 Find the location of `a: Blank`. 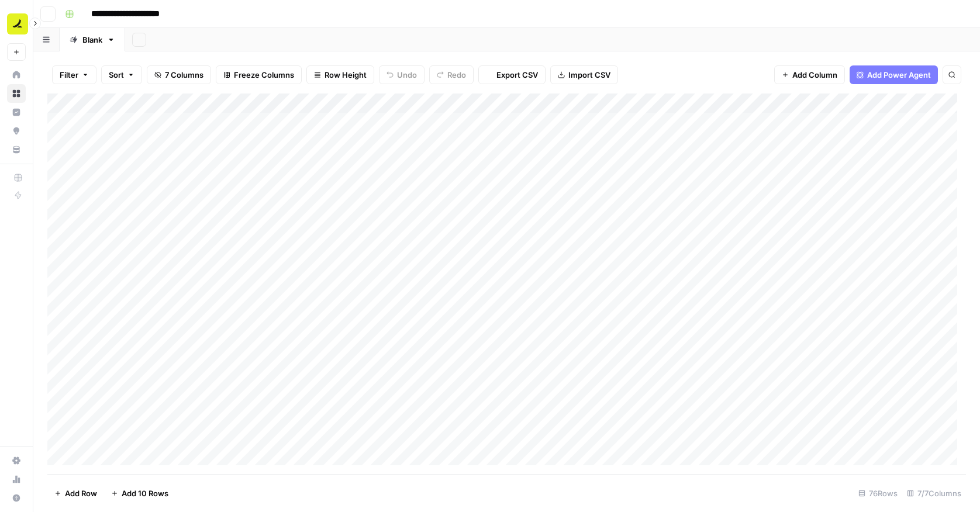

a: Blank is located at coordinates (93, 40).